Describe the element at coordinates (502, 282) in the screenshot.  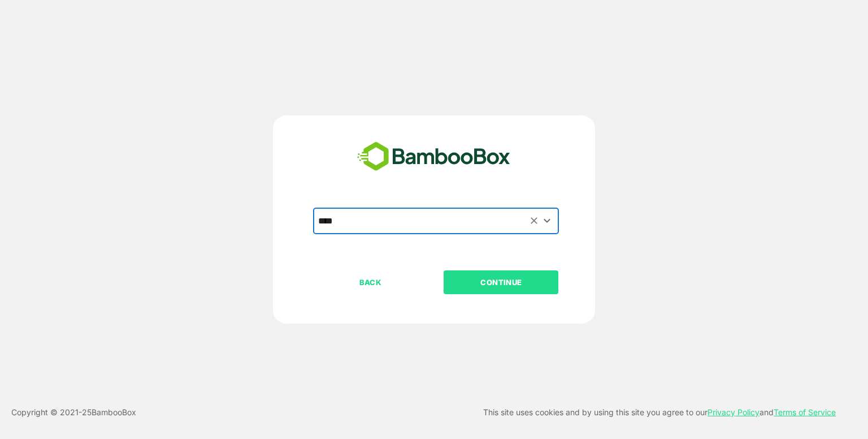
I see `p: CONTINUE` at that location.